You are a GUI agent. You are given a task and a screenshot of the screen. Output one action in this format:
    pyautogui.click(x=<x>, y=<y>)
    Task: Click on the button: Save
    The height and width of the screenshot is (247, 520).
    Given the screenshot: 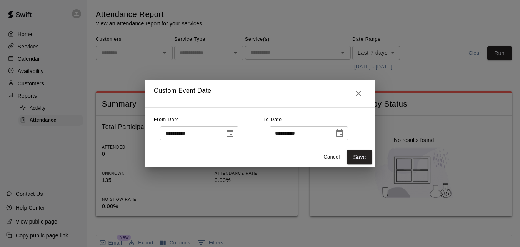 What is the action you would take?
    pyautogui.click(x=359, y=157)
    